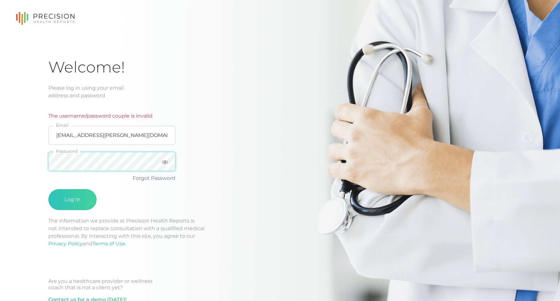  I want to click on a: Terms of Use., so click(109, 243).